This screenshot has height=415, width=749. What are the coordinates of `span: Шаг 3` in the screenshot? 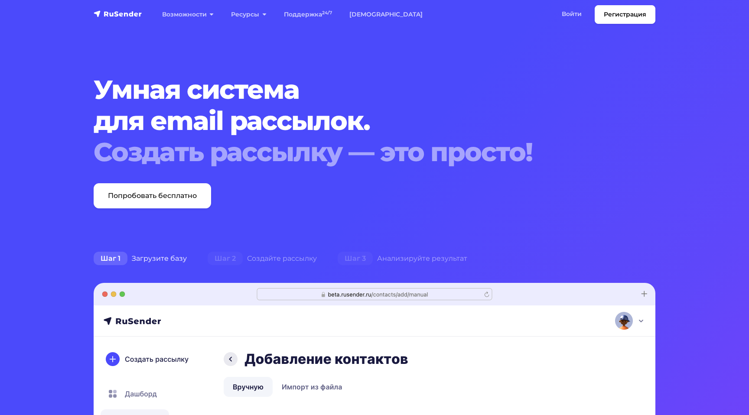 It's located at (355, 259).